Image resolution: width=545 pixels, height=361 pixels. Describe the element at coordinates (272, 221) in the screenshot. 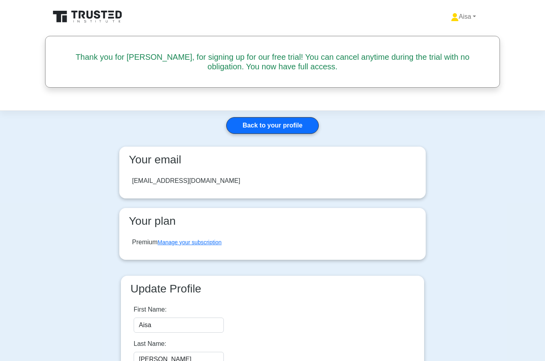

I see `h3: Your plan` at that location.